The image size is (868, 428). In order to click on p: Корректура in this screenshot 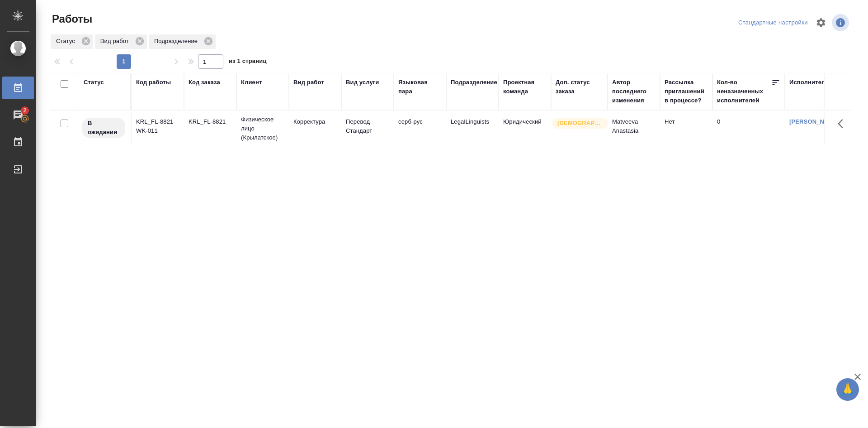, I will do `click(315, 122)`.